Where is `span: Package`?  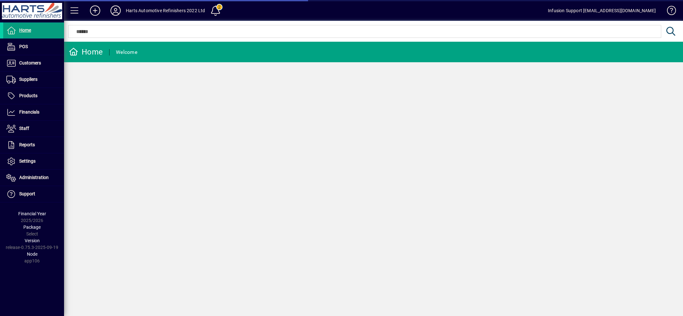 span: Package is located at coordinates (32, 227).